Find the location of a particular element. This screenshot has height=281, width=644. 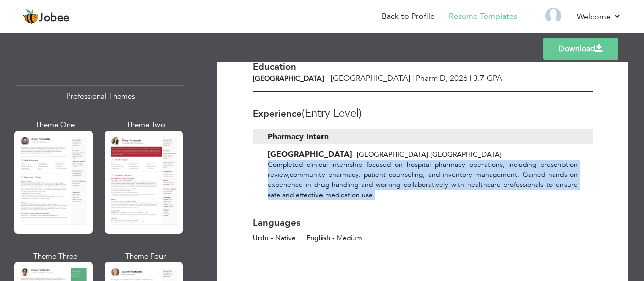

a: Welcome is located at coordinates (599, 17).